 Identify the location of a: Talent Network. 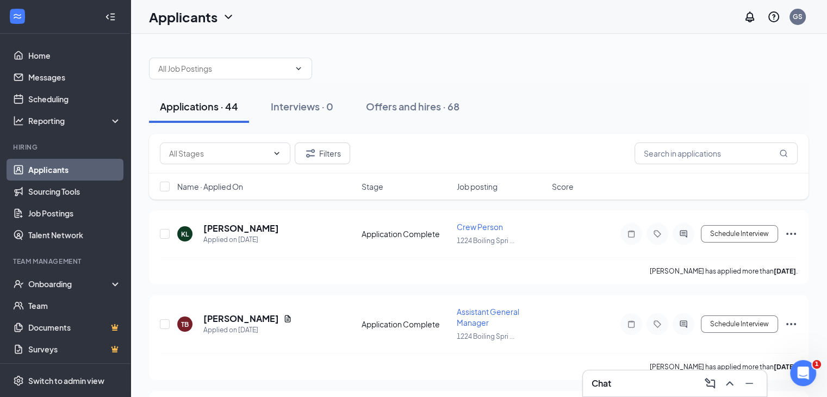
(74, 235).